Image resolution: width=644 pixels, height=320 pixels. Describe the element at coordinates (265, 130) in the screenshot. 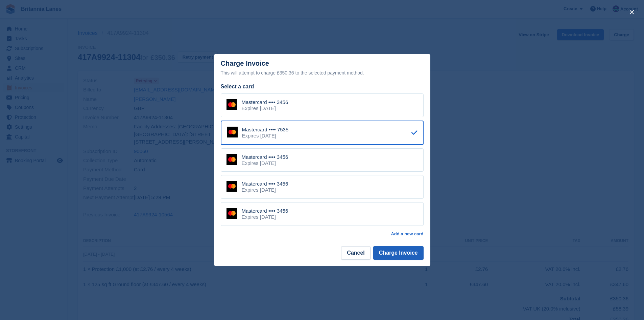

I see `div: Mastercard •••• 7535` at that location.